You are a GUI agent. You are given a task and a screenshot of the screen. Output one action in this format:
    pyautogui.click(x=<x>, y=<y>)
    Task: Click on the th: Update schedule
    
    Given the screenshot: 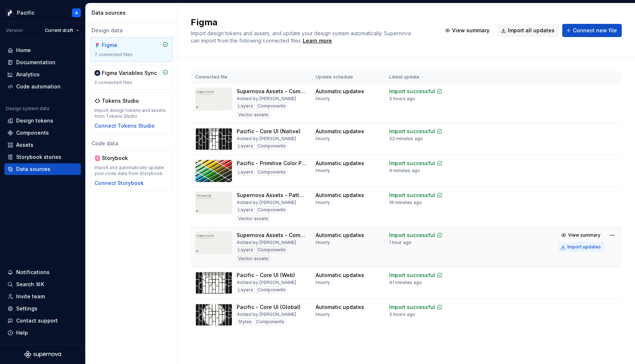 What is the action you would take?
    pyautogui.click(x=348, y=77)
    